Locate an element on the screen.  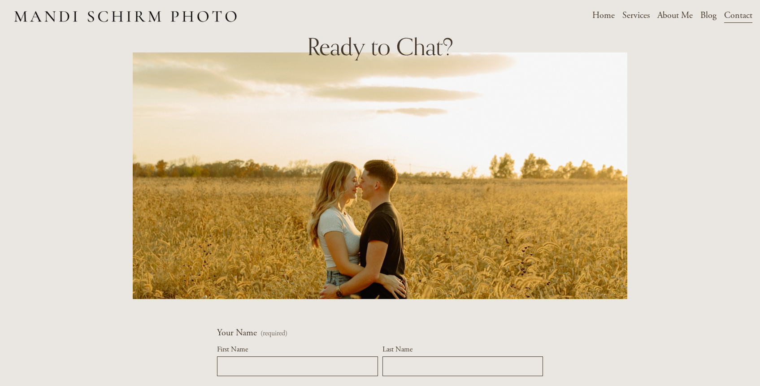
a: About Me is located at coordinates (675, 16).